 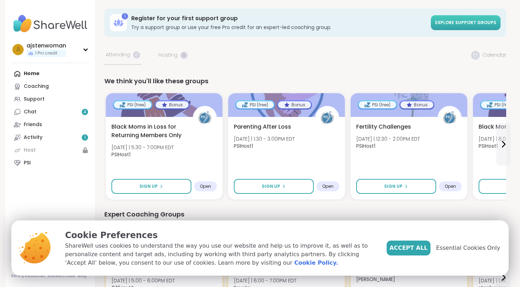 What do you see at coordinates (30, 112) in the screenshot?
I see `div: Chat` at bounding box center [30, 112].